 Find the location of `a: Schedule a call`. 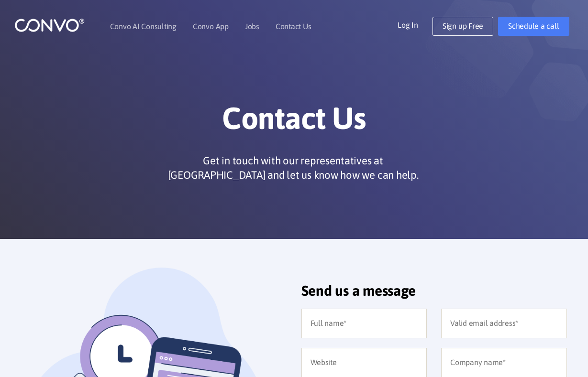

a: Schedule a call is located at coordinates (534, 26).